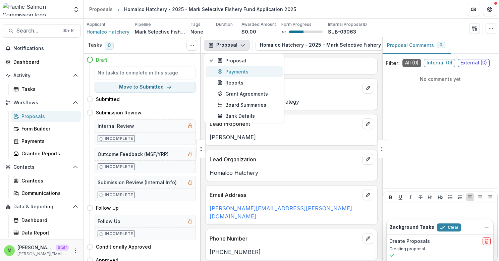 The height and width of the screenshot is (261, 499). Describe the element at coordinates (440, 249) in the screenshot. I see `p: Creating proposal` at that location.